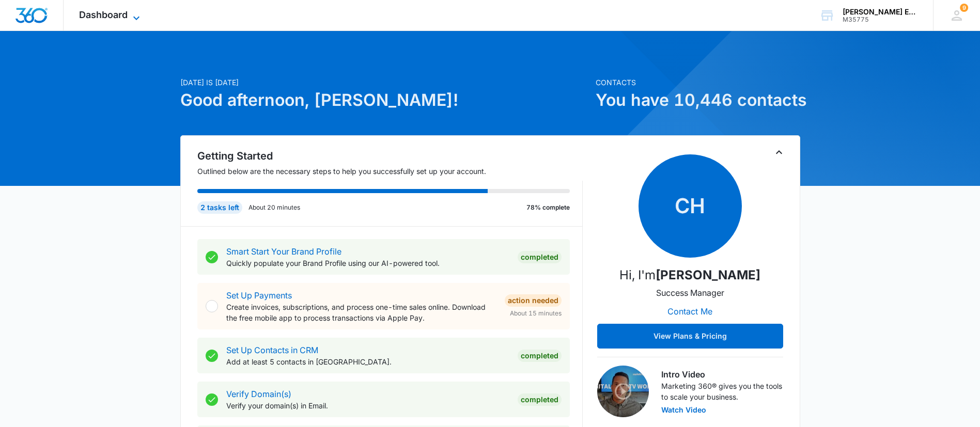 This screenshot has width=980, height=427. What do you see at coordinates (368, 263) in the screenshot?
I see `p: Quickly populate your Brand Profile using our AI-powered tool.` at bounding box center [368, 263].